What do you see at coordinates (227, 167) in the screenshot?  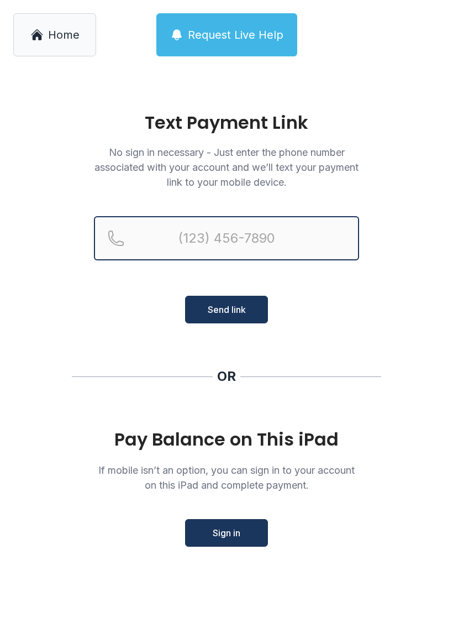 I see `p: No sign in necessary - Just enter the phone number associated with your account and we’ll text yo...` at bounding box center [227, 167].